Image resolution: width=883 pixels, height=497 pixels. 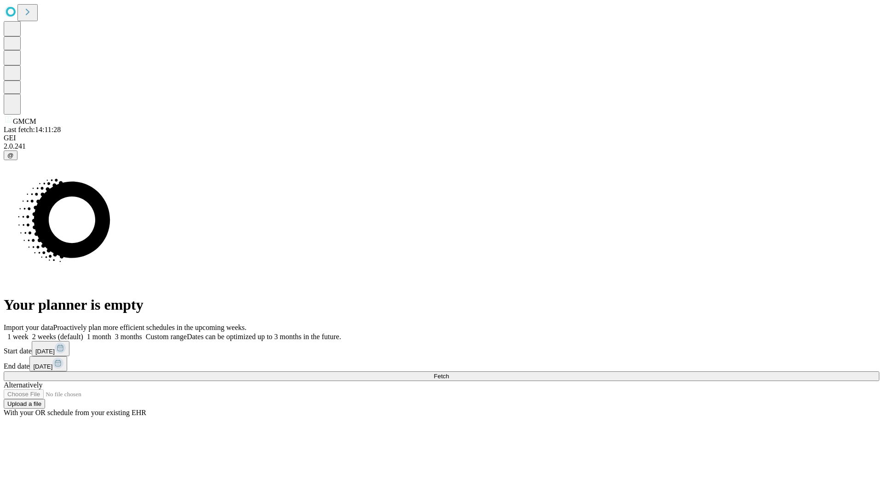 What do you see at coordinates (150, 327) in the screenshot?
I see `span: Proactively plan more efficient schedules in the upcoming weeks.` at bounding box center [150, 327].